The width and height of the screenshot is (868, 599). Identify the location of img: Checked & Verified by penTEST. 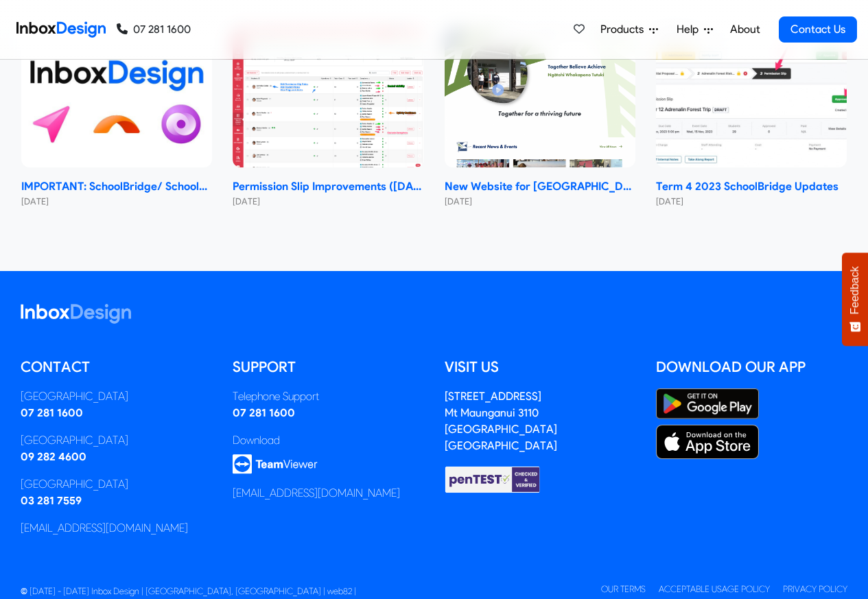
(492, 479).